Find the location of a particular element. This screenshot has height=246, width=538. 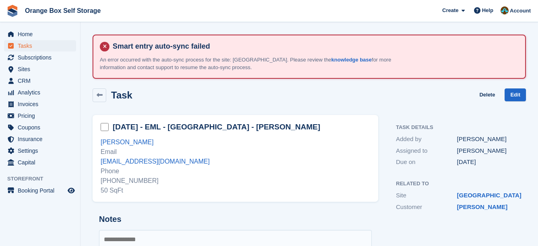

span: Create is located at coordinates (450, 10).